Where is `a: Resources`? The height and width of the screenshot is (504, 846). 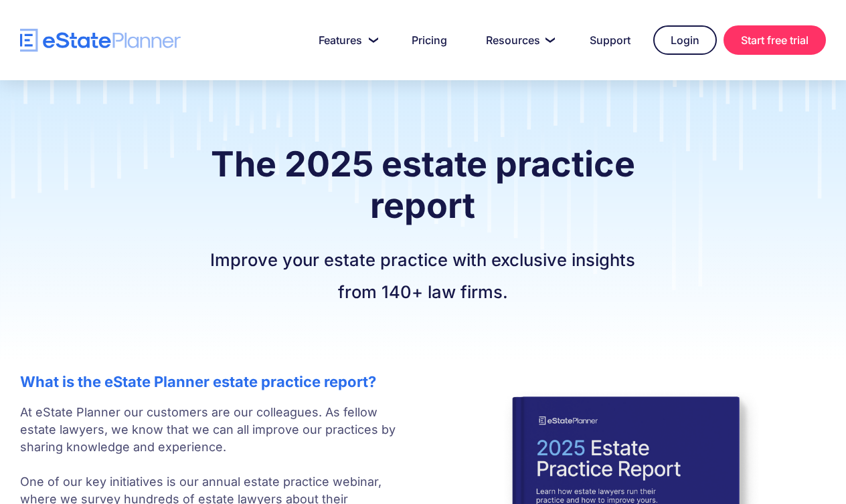
a: Resources is located at coordinates (518, 40).